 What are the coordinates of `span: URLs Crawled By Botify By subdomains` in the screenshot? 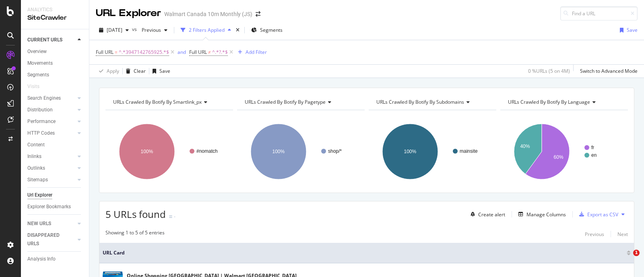 It's located at (420, 102).